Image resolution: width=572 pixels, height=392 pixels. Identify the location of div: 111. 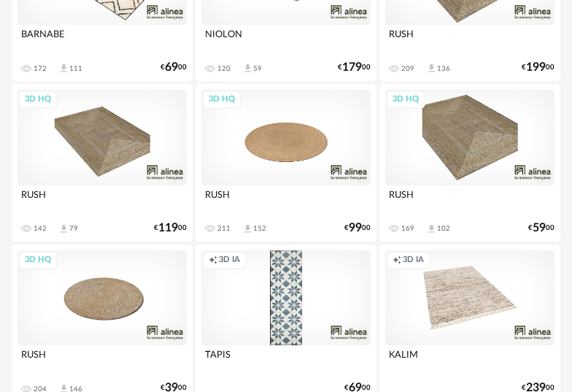
(76, 69).